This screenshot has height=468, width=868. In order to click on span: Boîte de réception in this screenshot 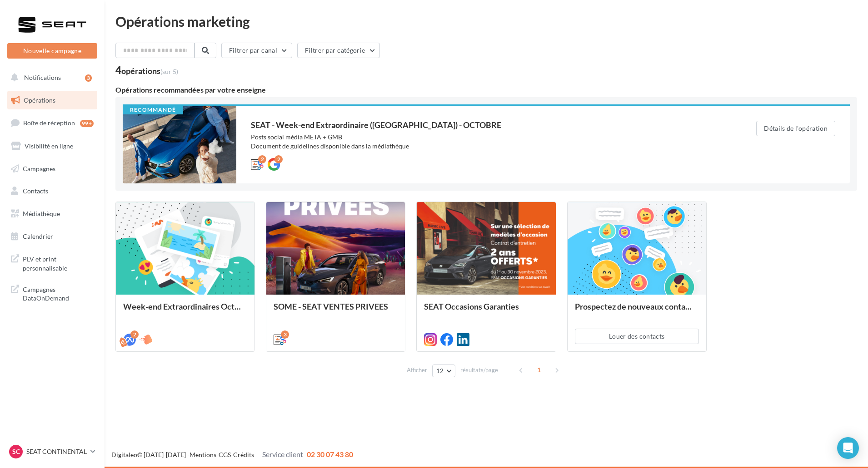, I will do `click(49, 123)`.